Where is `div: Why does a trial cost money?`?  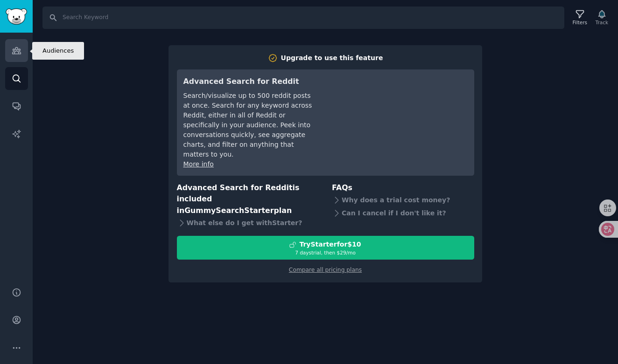
div: Why does a trial cost money? is located at coordinates (403, 200).